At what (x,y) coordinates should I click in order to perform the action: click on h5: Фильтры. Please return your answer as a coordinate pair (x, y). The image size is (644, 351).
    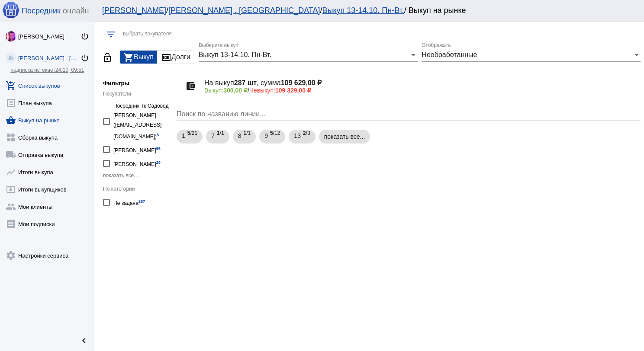
    Looking at the image, I should click on (138, 83).